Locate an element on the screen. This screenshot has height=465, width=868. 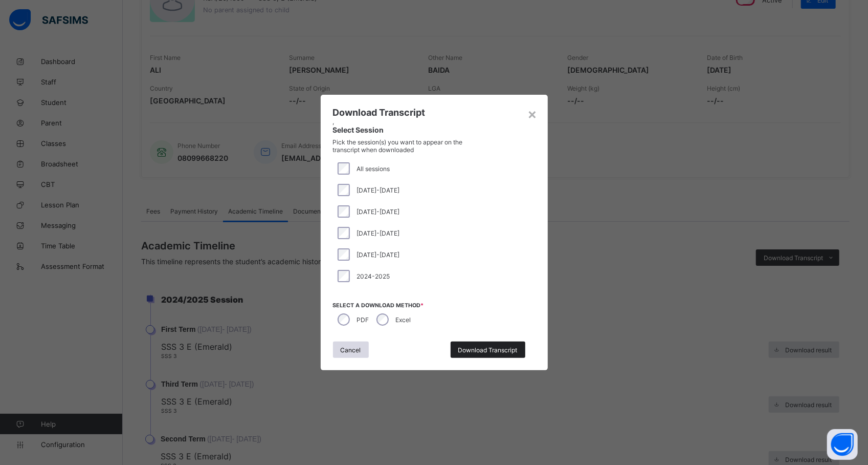
span: Select a download method is located at coordinates (434, 305).